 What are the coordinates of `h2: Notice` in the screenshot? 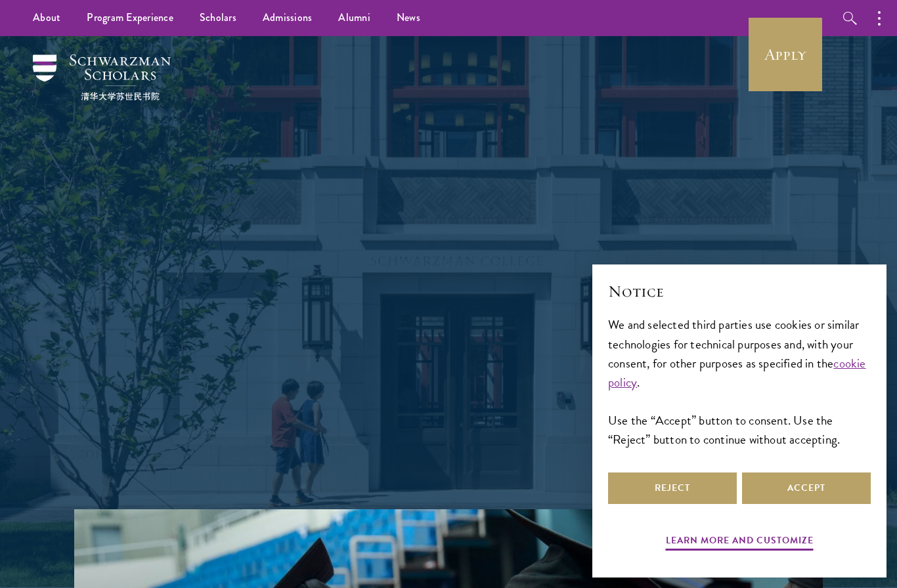 It's located at (739, 291).